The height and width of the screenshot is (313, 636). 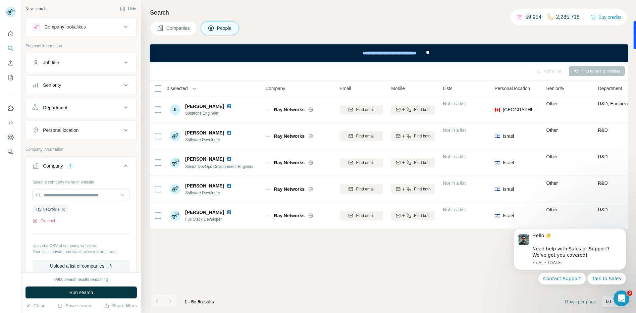 I want to click on span: Seniority, so click(x=555, y=88).